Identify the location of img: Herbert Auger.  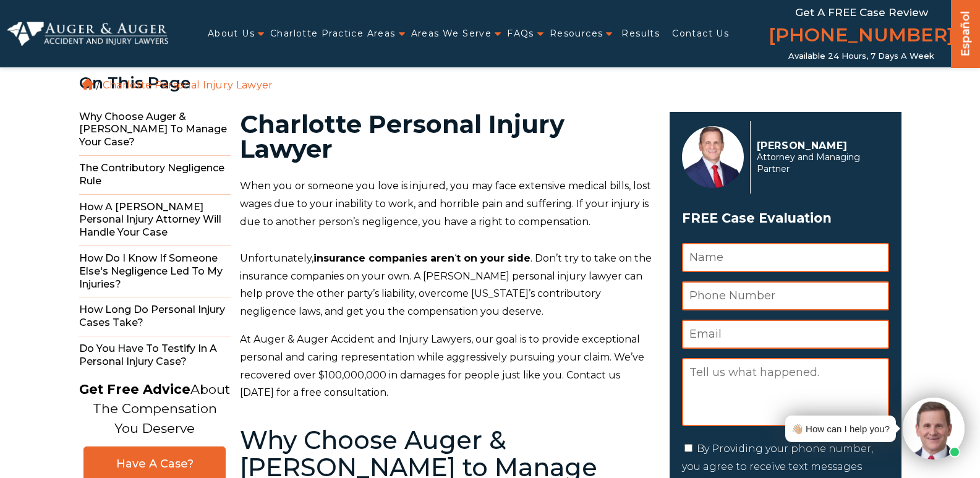
(713, 157).